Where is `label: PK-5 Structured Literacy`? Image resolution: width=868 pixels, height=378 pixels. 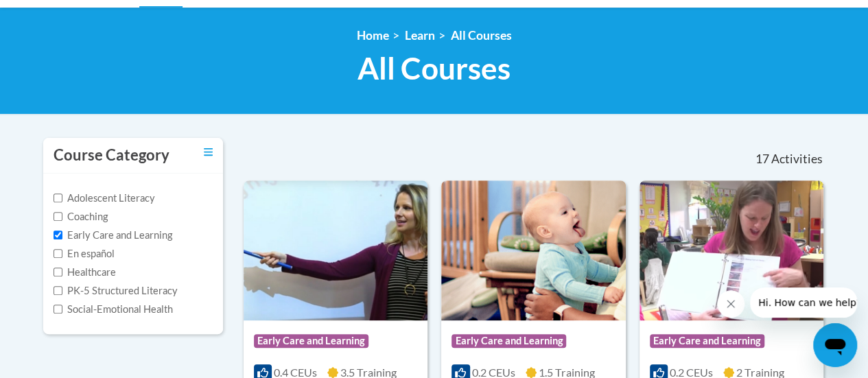
label: PK-5 Structured Literacy is located at coordinates (115, 291).